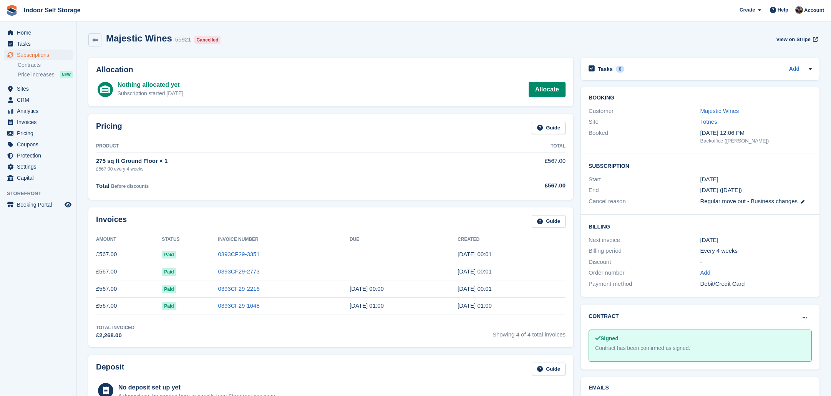 The image size is (831, 396). I want to click on span: Sites, so click(40, 89).